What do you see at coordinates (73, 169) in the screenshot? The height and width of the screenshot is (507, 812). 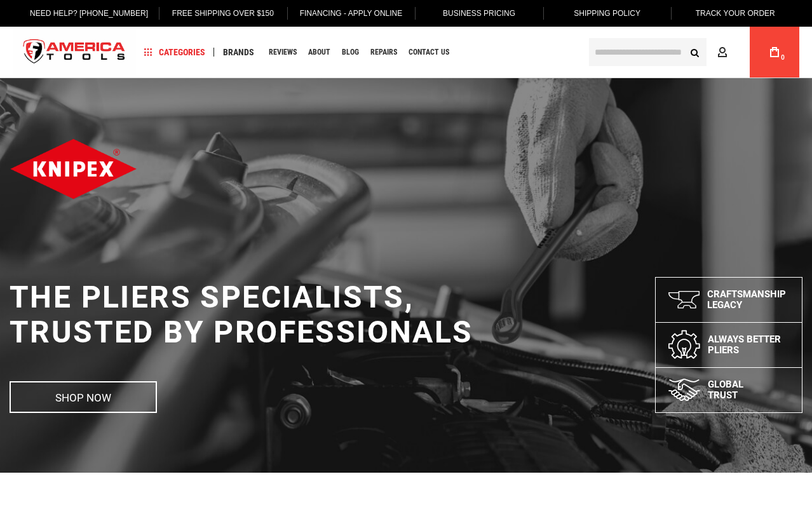 I see `img: Knipex logo` at bounding box center [73, 169].